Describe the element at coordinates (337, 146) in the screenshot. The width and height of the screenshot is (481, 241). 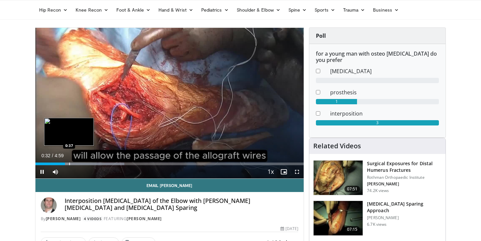
I see `h4: Related Videos` at that location.